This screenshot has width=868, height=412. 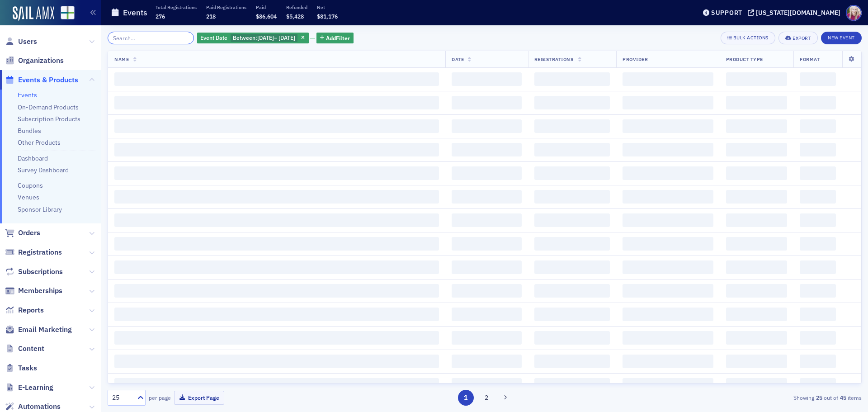 I want to click on span: E-Learning, so click(x=35, y=387).